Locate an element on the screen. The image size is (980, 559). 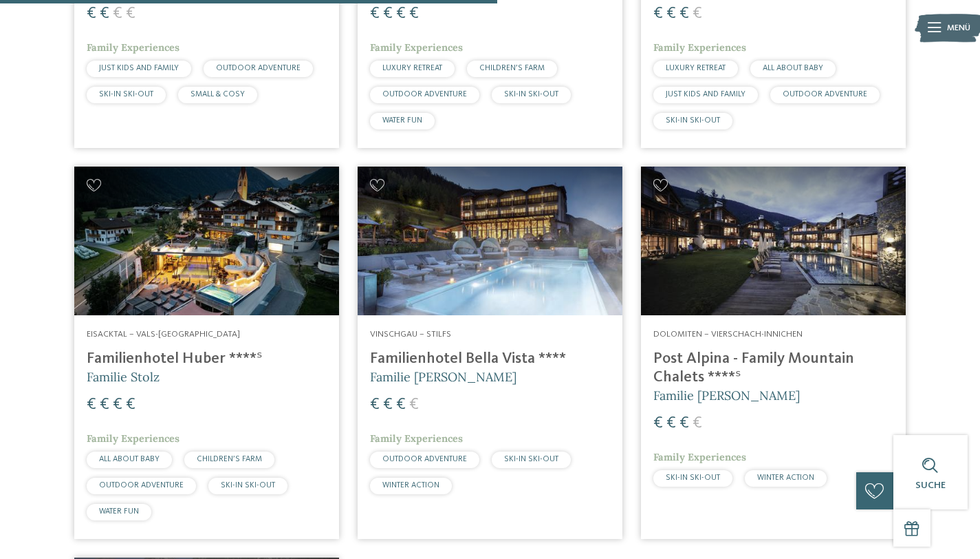
a: Familienhotels gesucht? Hier findet ihr die besten! Dolomiten – Vierschach-Innichen Post Alpina -... is located at coordinates (773, 353).